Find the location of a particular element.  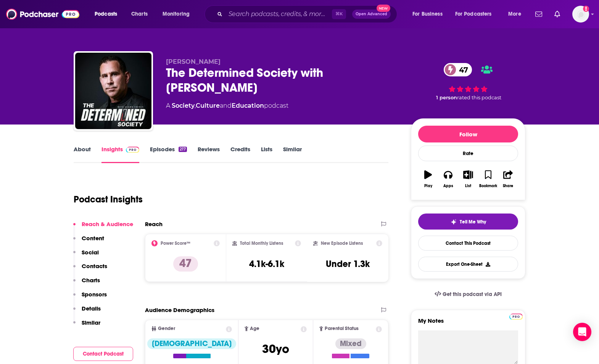

span: Age is located at coordinates (255, 329).